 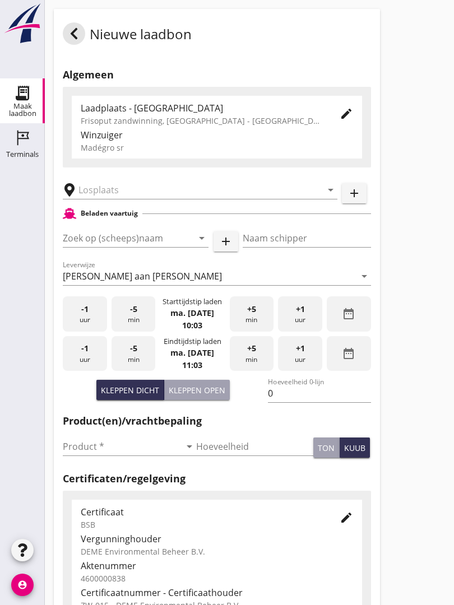 What do you see at coordinates (326, 448) in the screenshot?
I see `div: ton` at bounding box center [326, 448].